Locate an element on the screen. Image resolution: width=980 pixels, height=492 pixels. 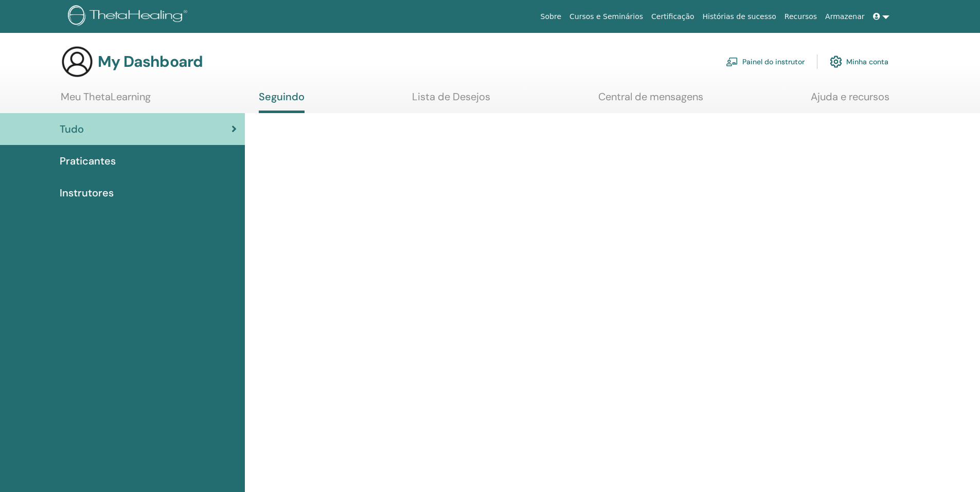
a: Recursos is located at coordinates (800, 16).